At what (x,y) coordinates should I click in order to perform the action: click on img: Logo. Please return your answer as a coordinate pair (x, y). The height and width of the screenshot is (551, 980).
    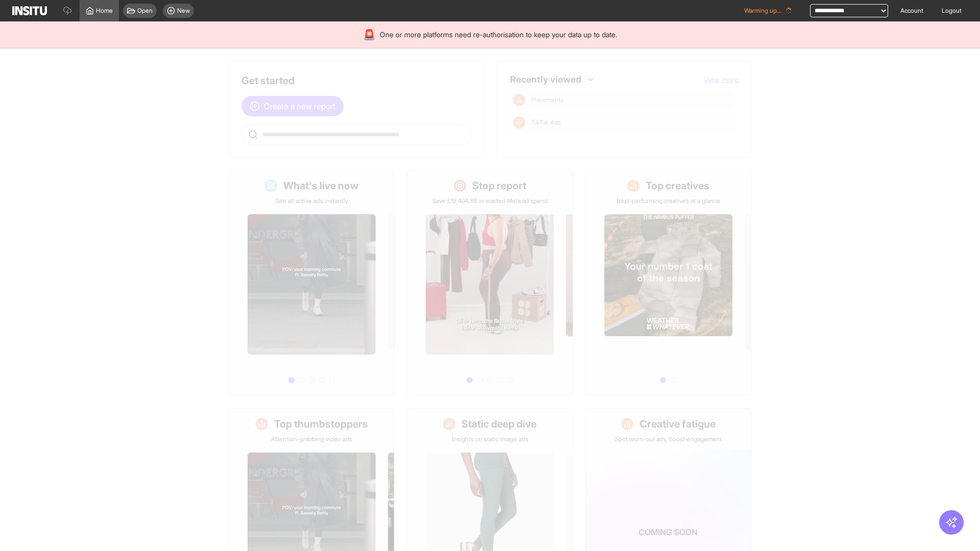
    Looking at the image, I should click on (29, 10).